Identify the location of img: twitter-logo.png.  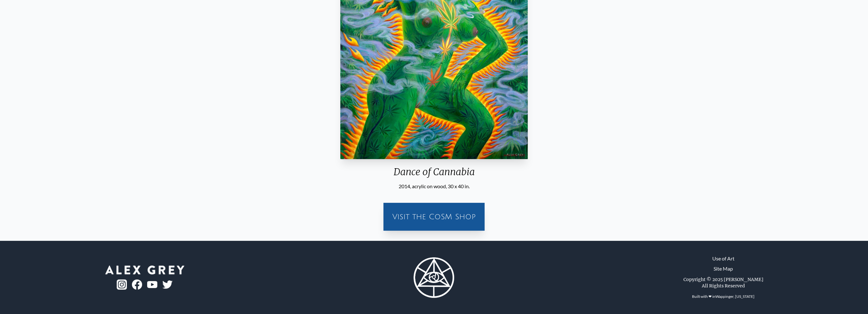
(167, 284).